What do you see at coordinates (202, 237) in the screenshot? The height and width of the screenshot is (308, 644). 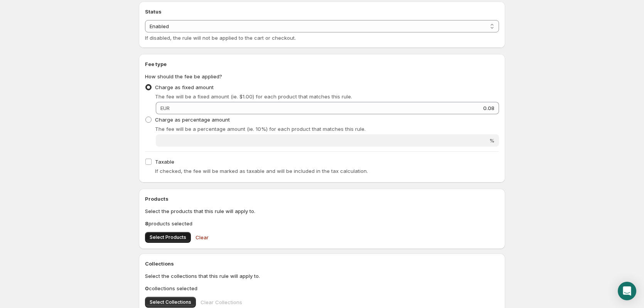 I see `span: Clear` at bounding box center [202, 237].